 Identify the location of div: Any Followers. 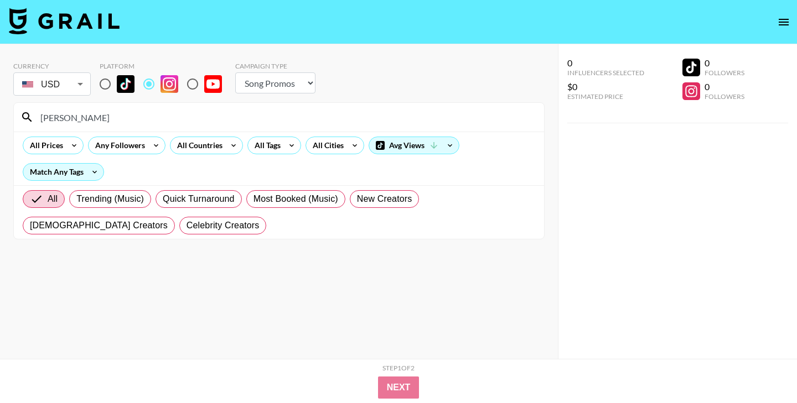
(118, 146).